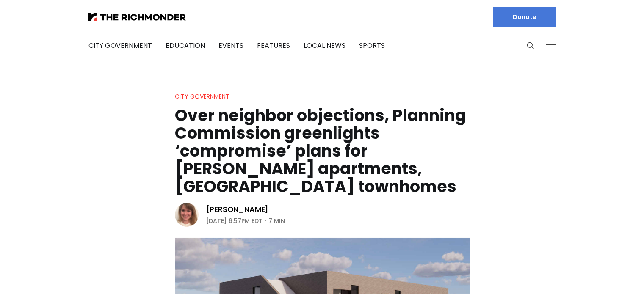 This screenshot has width=644, height=294. I want to click on a: Events, so click(231, 45).